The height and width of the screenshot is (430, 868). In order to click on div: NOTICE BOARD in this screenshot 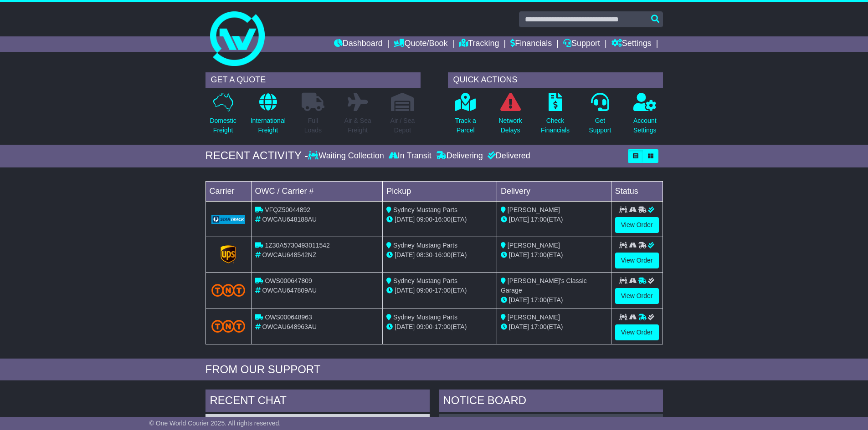, I will do `click(551, 402)`.